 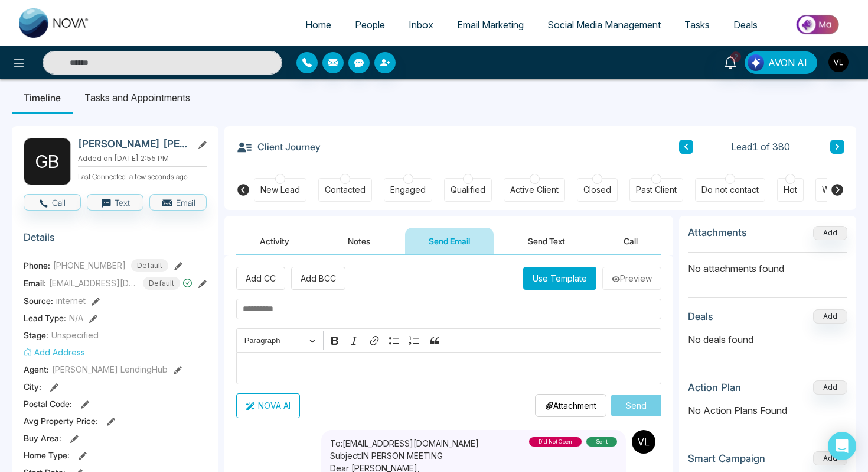 I want to click on h3: Attachments, so click(x=718, y=232).